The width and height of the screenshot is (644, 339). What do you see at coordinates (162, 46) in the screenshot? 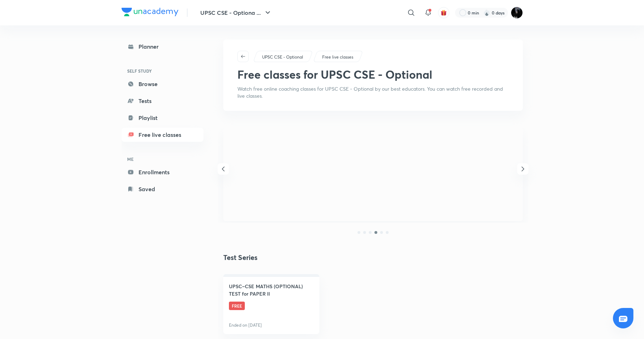
I see `a: Planner` at bounding box center [162, 46].